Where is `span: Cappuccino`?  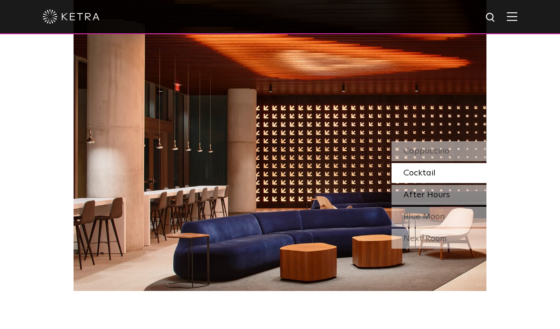
span: Cappuccino is located at coordinates (426, 151).